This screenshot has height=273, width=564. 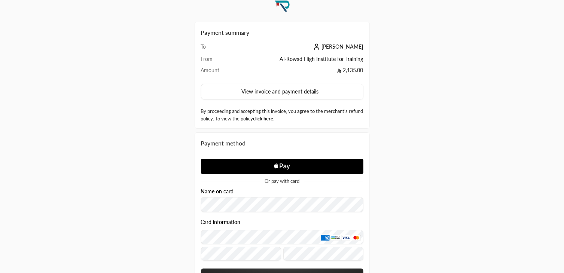 I want to click on td: Amount, so click(x=216, y=72).